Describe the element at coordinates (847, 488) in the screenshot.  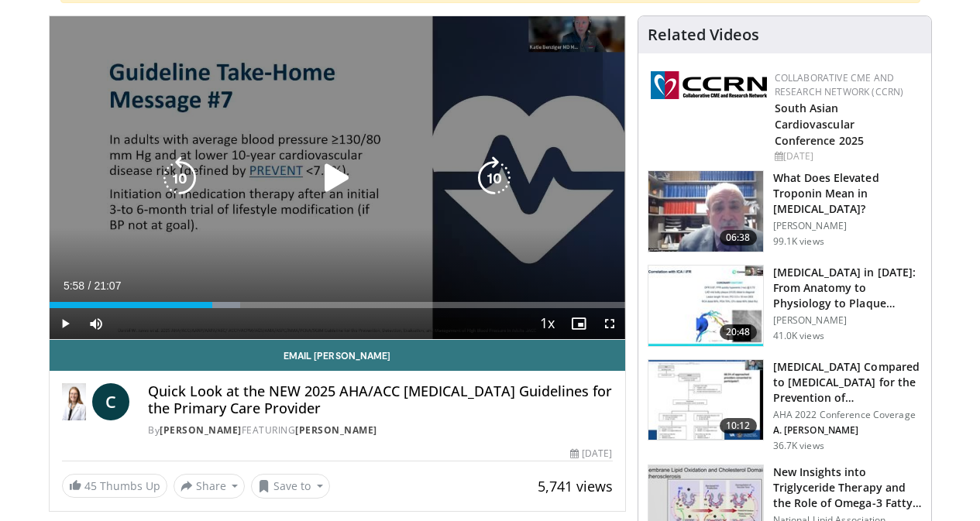
I see `h3: New Insights into Triglyceride Therapy and the Role of Omega-3 Fatty…` at that location.